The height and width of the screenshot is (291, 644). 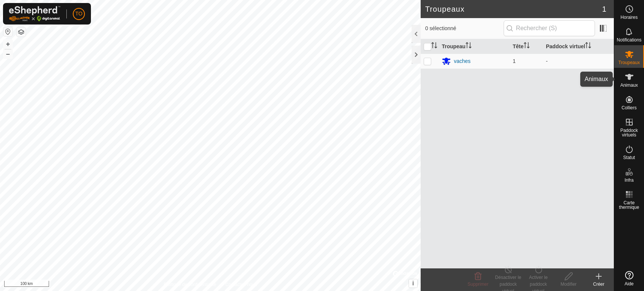 I want to click on div: Modifier, so click(x=569, y=284).